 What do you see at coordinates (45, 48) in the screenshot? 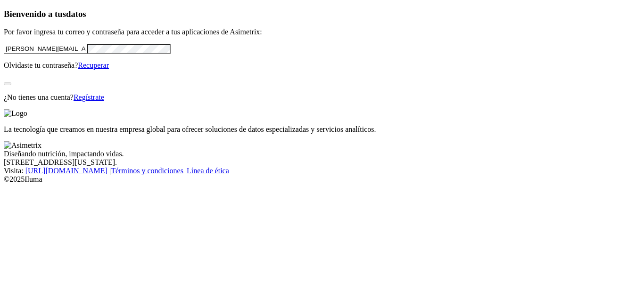
I see `input: Tu correo` at bounding box center [45, 48].